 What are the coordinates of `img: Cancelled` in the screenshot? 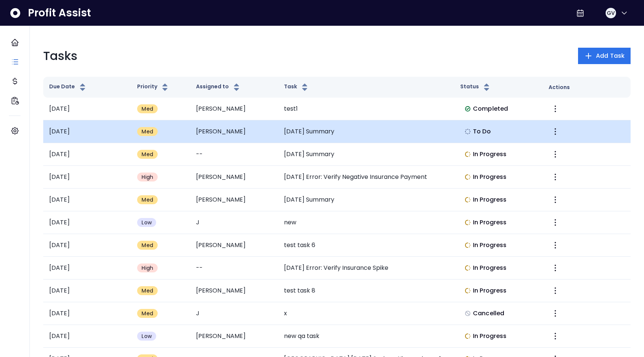 It's located at (468, 313).